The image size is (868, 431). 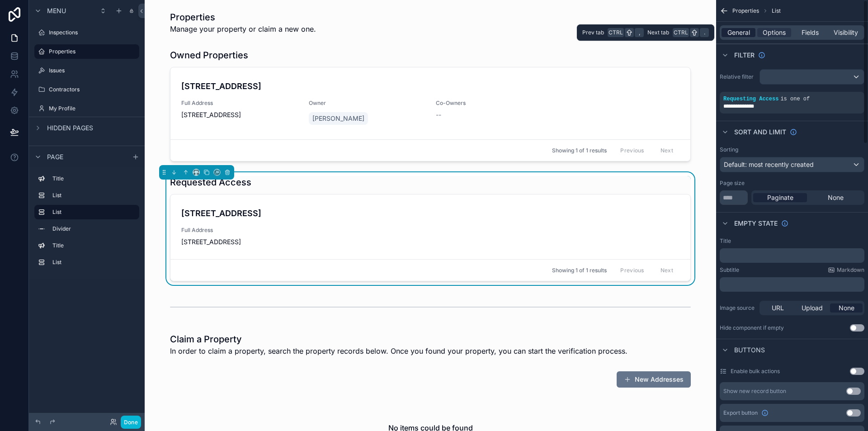 I want to click on a: Markdown, so click(x=846, y=270).